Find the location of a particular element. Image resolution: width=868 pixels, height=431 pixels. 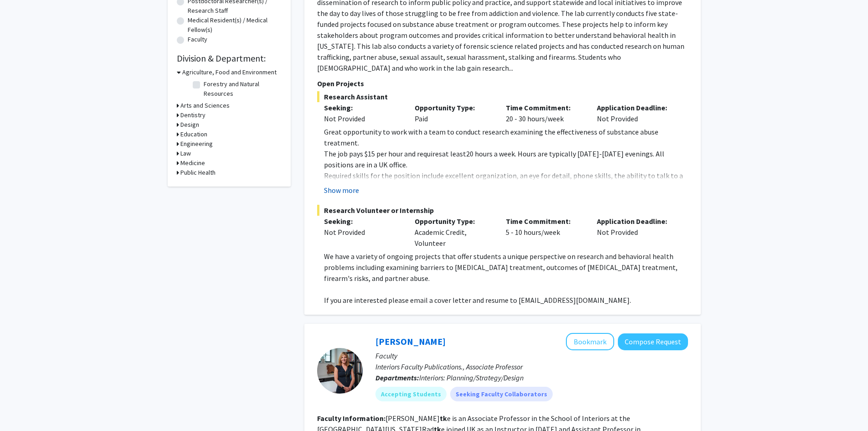

p: We have a variety of ongoing projects that offer students a unique perspective on research and be... is located at coordinates (506, 267).